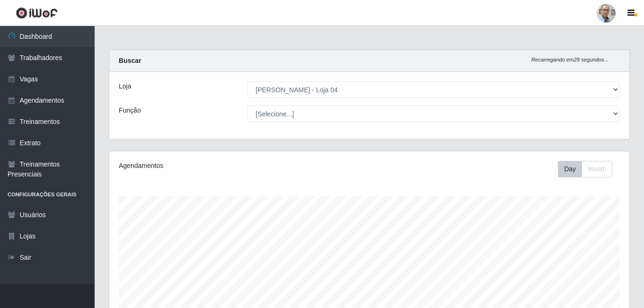 The width and height of the screenshot is (644, 308). I want to click on div: Toolbar with button groups, so click(588, 169).